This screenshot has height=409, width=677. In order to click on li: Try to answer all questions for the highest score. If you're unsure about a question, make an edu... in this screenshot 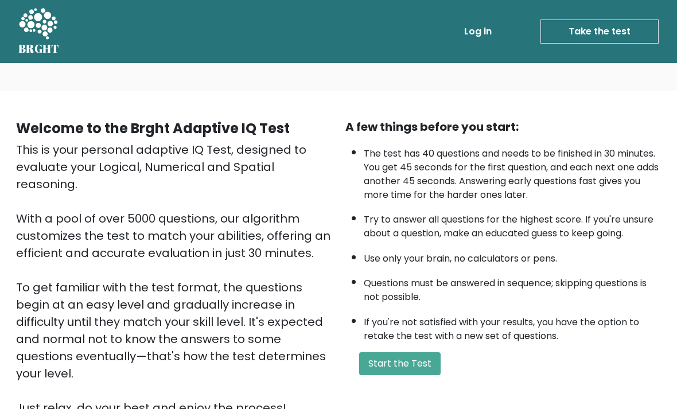, I will do `click(512, 224)`.